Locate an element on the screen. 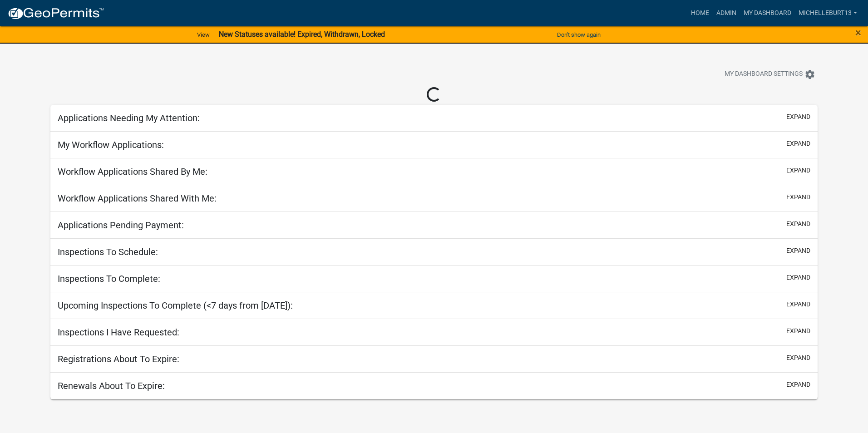 This screenshot has width=868, height=433. a: View is located at coordinates (203, 34).